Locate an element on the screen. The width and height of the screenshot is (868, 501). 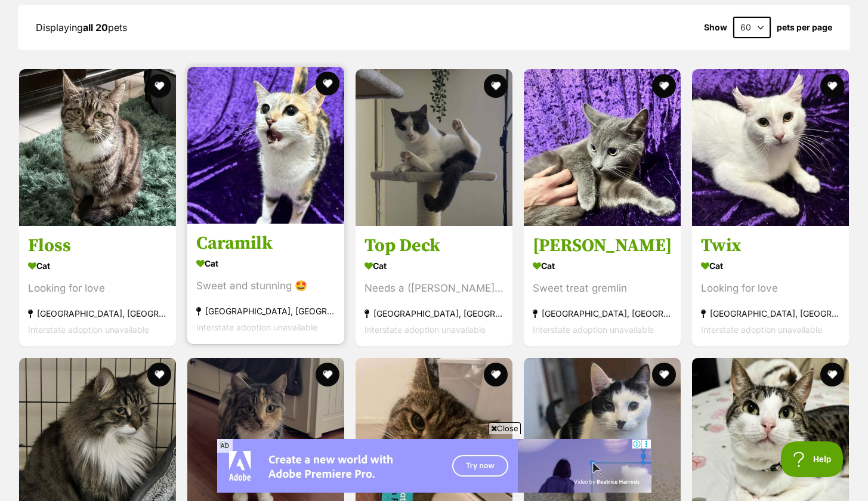
h3: Caramilk is located at coordinates (266, 243).